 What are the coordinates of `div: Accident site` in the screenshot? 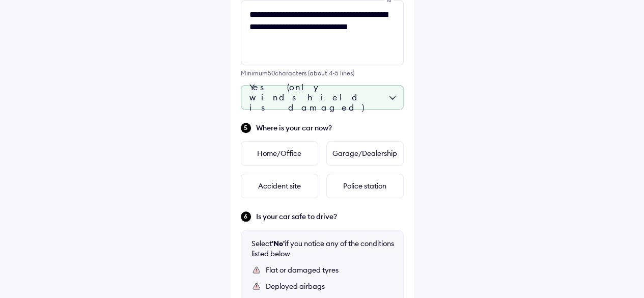 It's located at (279, 186).